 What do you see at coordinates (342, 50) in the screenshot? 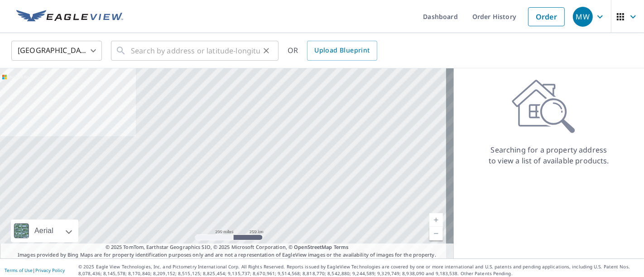
I see `a: Upload Blueprint` at bounding box center [342, 50].